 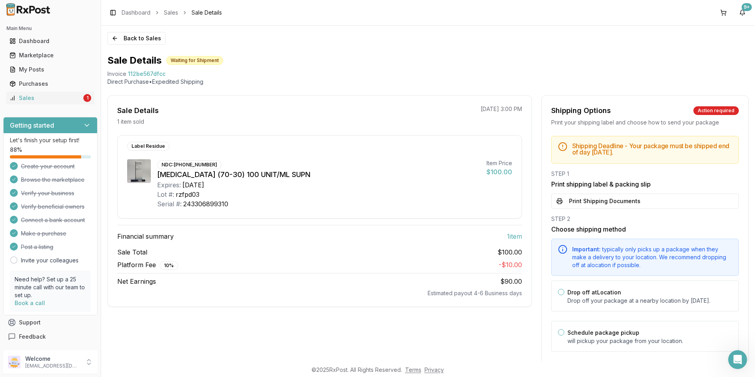 What do you see at coordinates (53, 220) in the screenshot?
I see `span: Connect a bank account` at bounding box center [53, 220].